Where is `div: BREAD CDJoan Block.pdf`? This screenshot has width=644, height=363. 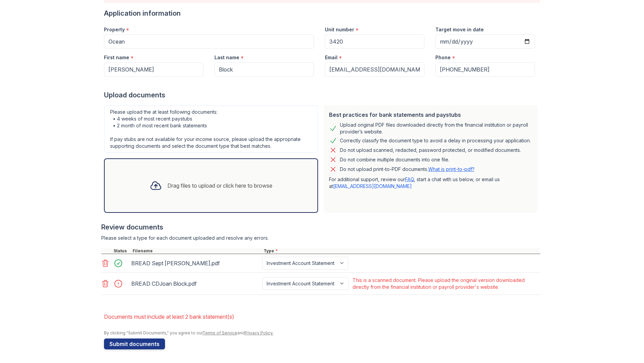 div: BREAD CDJoan Block.pdf is located at coordinates (195, 284).